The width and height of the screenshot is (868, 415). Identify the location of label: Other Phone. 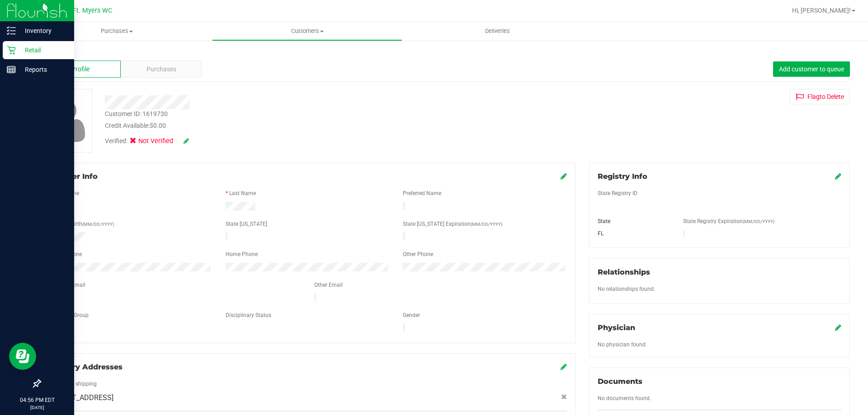
(417, 254).